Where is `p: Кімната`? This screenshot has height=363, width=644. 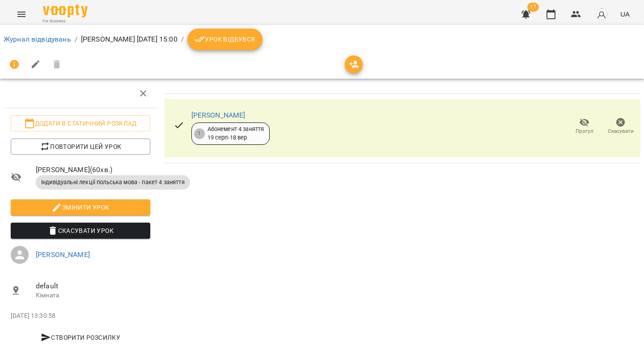 p: Кімната is located at coordinates (93, 295).